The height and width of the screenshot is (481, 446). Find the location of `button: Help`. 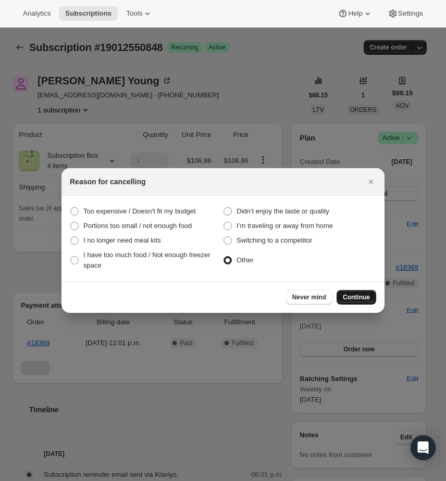

button: Help is located at coordinates (355, 14).